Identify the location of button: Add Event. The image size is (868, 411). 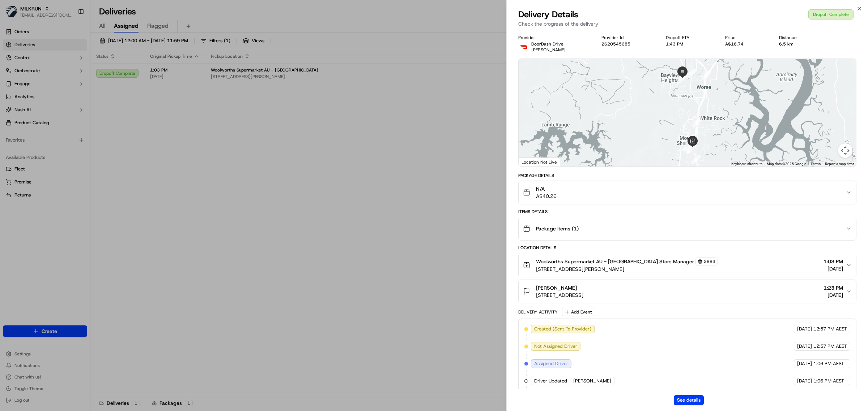
(578, 312).